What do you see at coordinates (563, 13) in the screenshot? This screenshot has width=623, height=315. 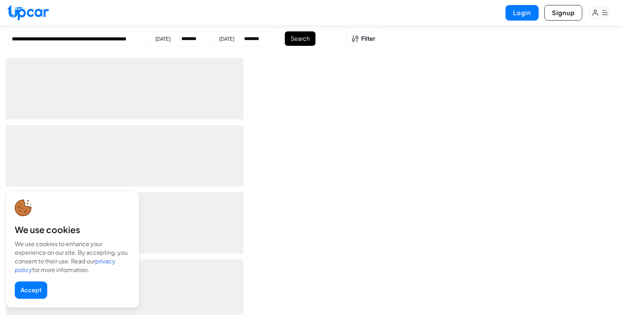 I see `button: Signup` at bounding box center [563, 13].